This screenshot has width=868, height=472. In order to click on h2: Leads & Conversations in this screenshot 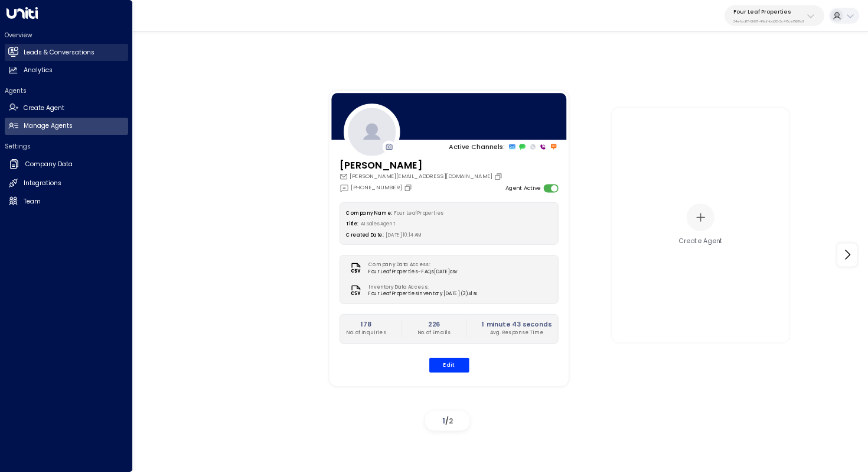, I will do `click(59, 53)`.